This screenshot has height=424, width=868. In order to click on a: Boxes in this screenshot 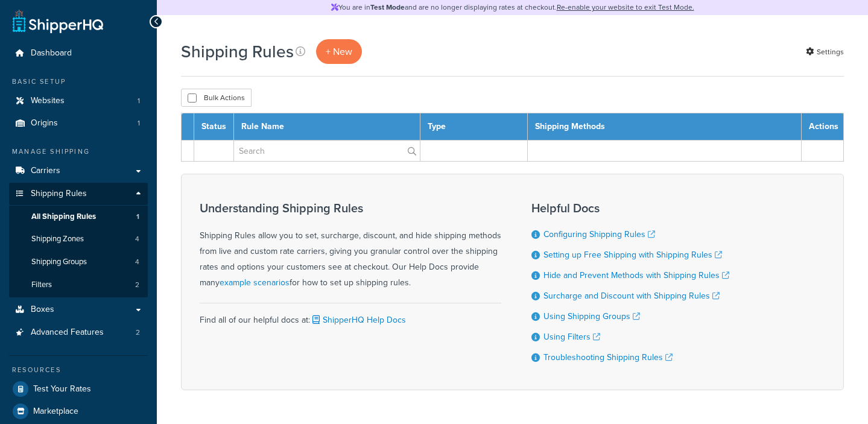, I will do `click(78, 310)`.